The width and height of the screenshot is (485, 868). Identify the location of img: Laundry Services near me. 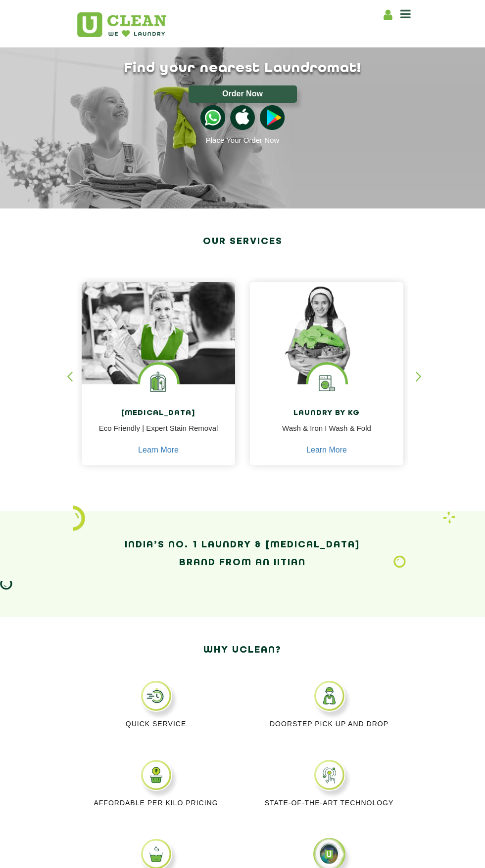
(159, 383).